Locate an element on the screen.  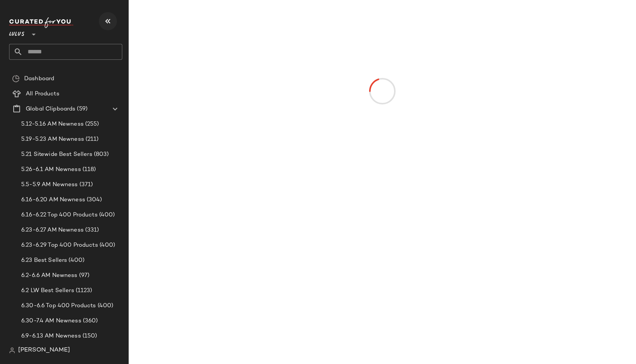
img: cfy_white_logo.C9jOOHJF.svg is located at coordinates (41, 23).